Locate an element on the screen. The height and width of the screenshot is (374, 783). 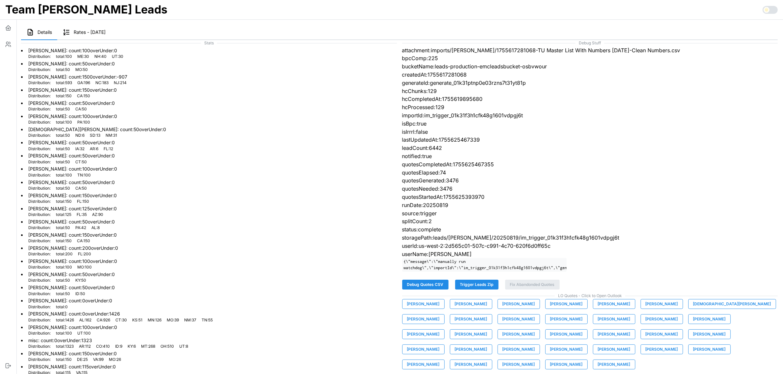
p: KY : 6 is located at coordinates (132, 347).